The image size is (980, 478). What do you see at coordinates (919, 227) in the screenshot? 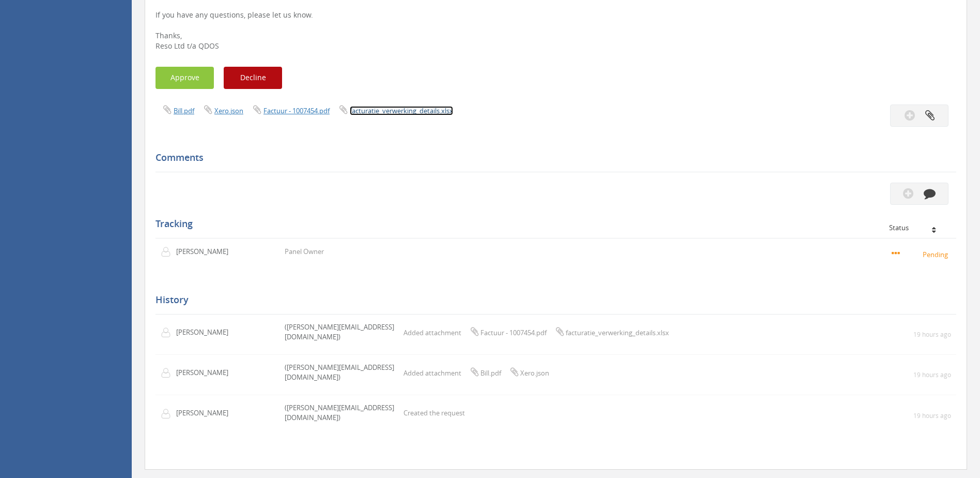
I see `div: Status` at bounding box center [919, 227].